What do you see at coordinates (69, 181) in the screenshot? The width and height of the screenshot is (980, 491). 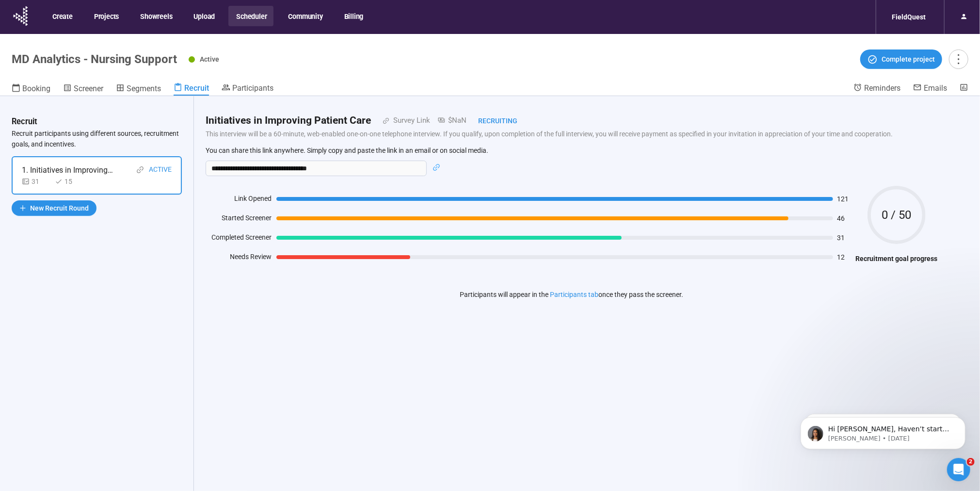 I see `div: 15` at bounding box center [69, 181].